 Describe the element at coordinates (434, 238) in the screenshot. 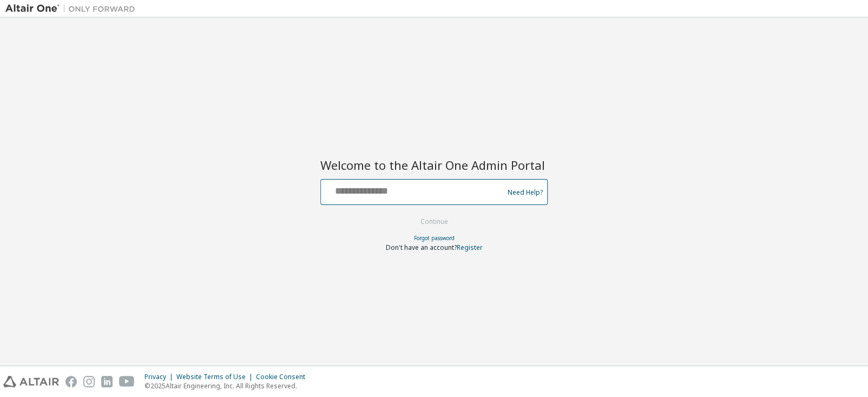

I see `a: Forgot password` at that location.